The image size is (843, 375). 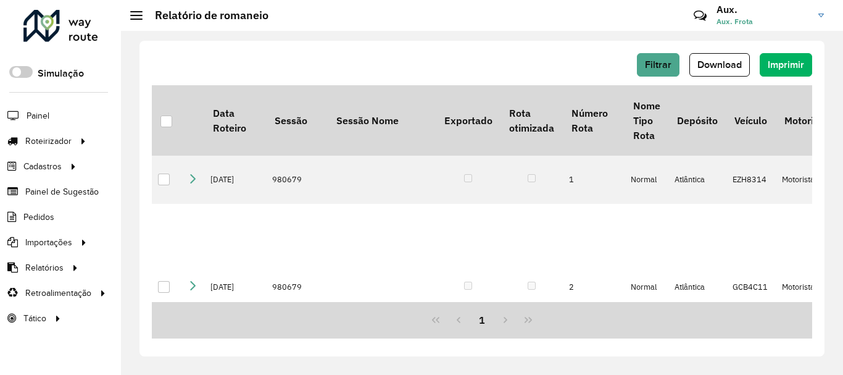 I want to click on th: Sessão, so click(x=297, y=120).